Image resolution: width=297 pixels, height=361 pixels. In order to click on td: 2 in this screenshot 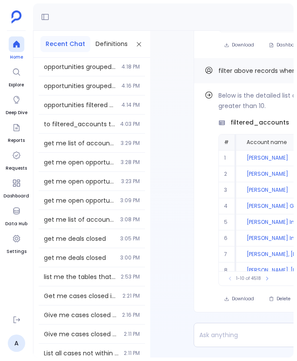, I will do `click(228, 174)`.